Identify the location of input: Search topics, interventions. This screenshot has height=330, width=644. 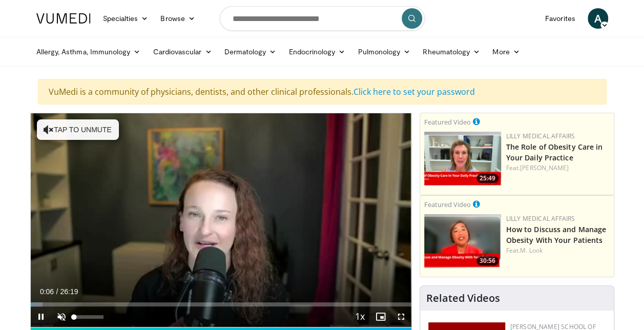
(322, 18).